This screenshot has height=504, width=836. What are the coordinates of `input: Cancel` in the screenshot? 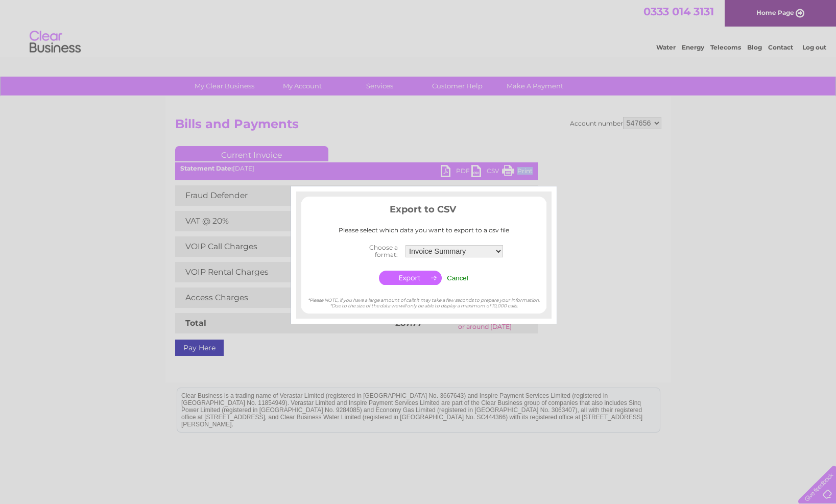 It's located at (458, 278).